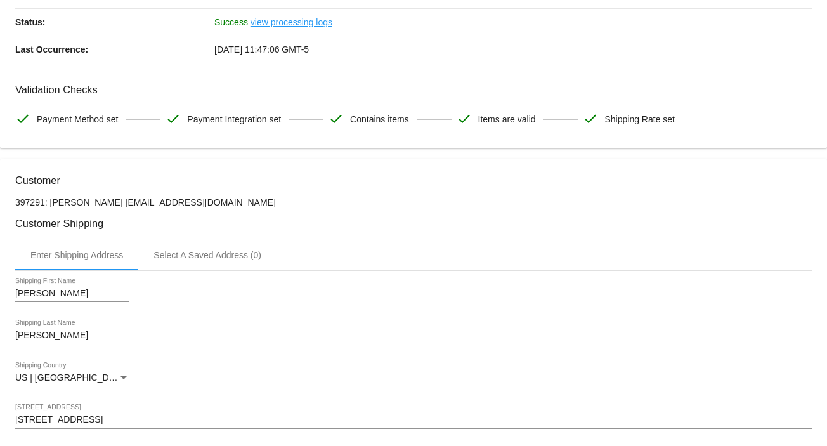 This screenshot has width=827, height=446. Describe the element at coordinates (413, 420) in the screenshot. I see `input: Shipping Street 1` at that location.